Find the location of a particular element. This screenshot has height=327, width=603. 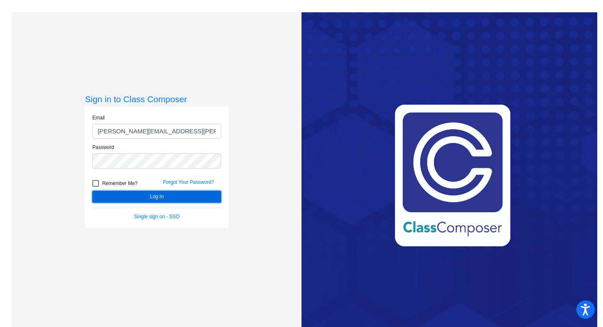

h3: Sign in to Class Composer is located at coordinates (157, 99).